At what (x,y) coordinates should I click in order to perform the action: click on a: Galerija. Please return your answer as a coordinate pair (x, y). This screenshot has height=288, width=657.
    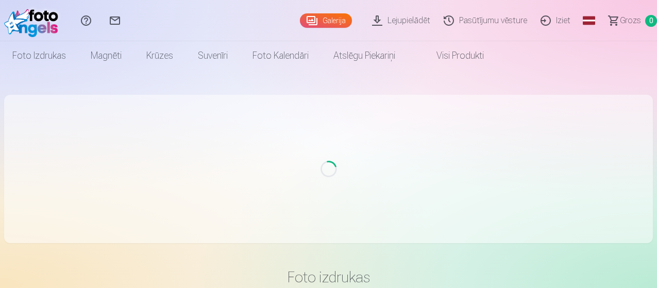
    Looking at the image, I should click on (325, 21).